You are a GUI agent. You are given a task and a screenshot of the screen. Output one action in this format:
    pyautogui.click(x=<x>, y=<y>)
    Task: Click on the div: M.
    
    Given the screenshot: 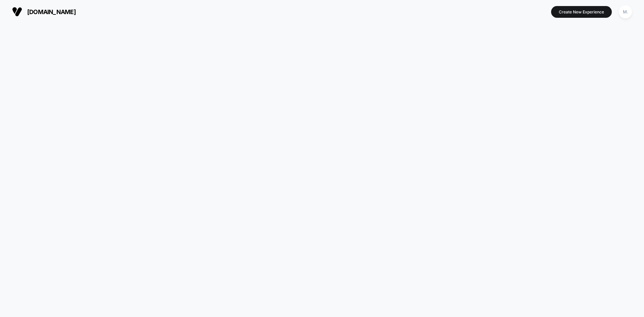 What is the action you would take?
    pyautogui.click(x=625, y=12)
    